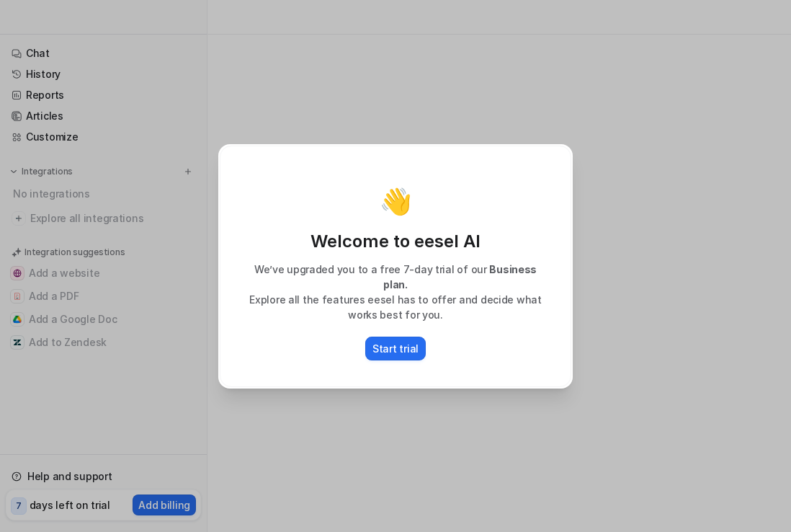  I want to click on p: Explore all the features eesel has to offer and decide what works best for you., so click(395, 307).